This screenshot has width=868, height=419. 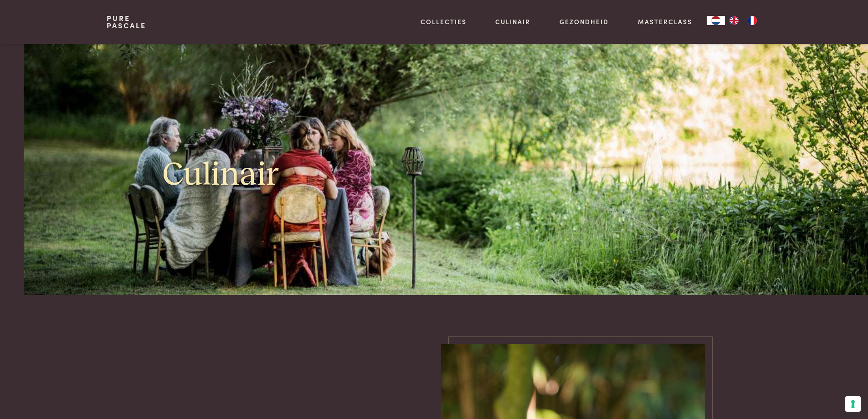 I want to click on a: Gezondheid, so click(x=584, y=22).